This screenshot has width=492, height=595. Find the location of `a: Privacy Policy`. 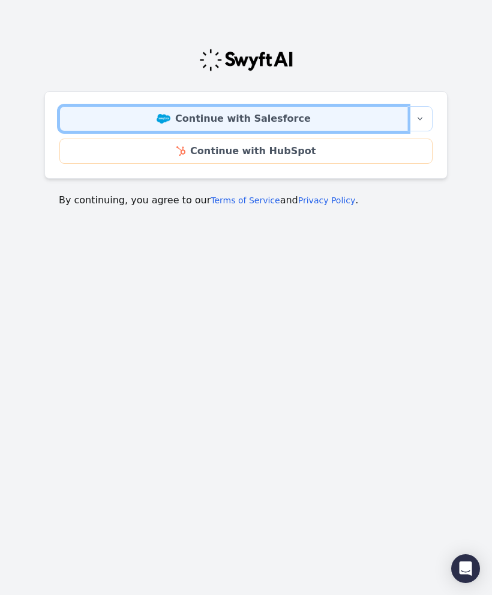

a: Privacy Policy is located at coordinates (326, 200).